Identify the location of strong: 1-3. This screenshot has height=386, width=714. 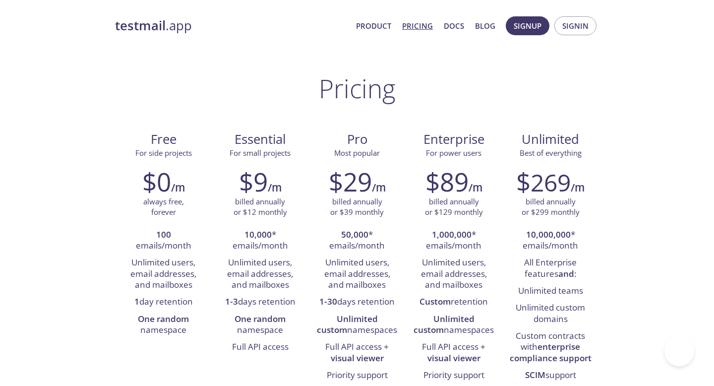
(232, 301).